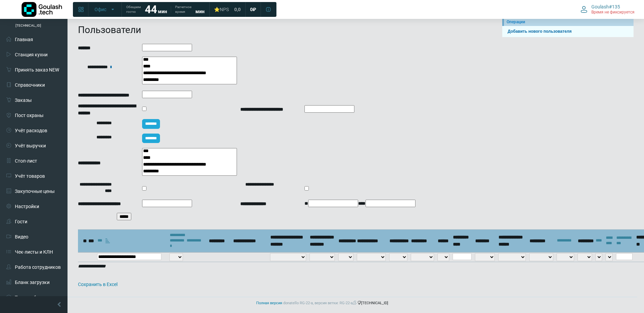 Image resolution: width=644 pixels, height=313 pixels. What do you see at coordinates (42, 9) in the screenshot?
I see `img: Логотип компании Goulash.tech` at bounding box center [42, 9].